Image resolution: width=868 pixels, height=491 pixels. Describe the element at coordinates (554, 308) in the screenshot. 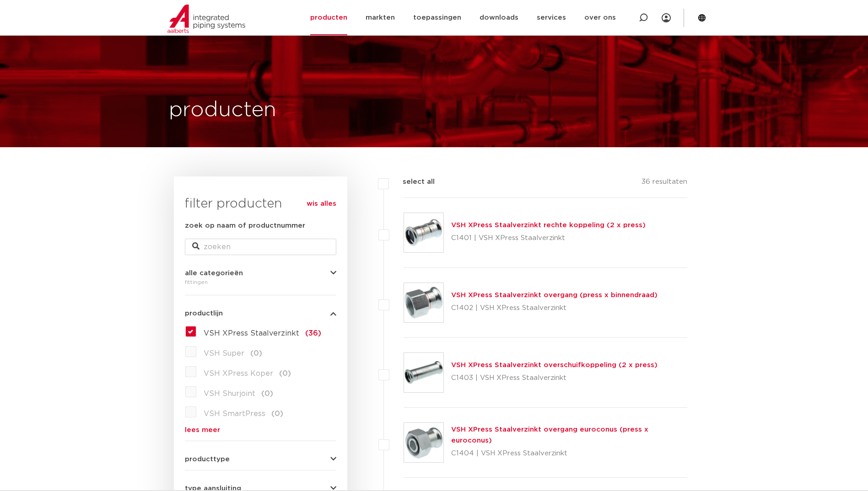

I see `p: C1402 | VSH XPress Staalverzinkt` at that location.